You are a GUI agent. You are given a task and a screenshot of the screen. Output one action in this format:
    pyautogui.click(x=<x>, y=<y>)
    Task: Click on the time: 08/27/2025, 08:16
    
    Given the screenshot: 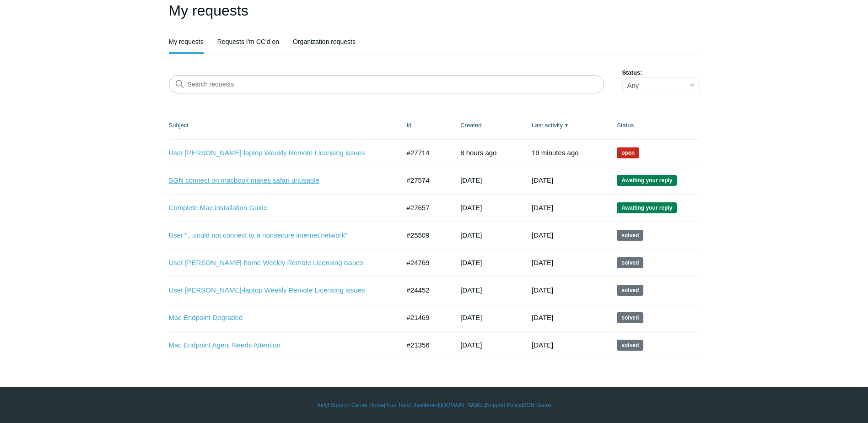 What is the action you would take?
    pyautogui.click(x=478, y=153)
    